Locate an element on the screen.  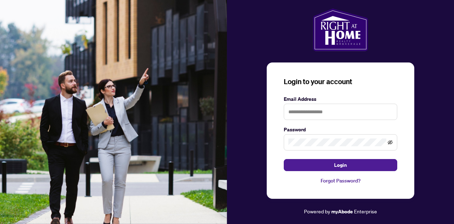
span: eye-invisible is located at coordinates (390, 142).